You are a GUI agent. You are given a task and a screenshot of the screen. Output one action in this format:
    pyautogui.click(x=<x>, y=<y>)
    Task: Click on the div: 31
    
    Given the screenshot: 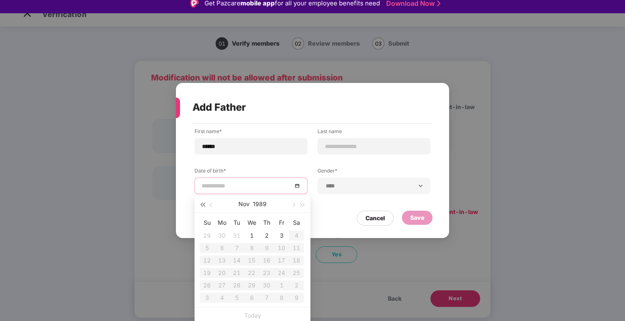 What is the action you would take?
    pyautogui.click(x=237, y=235)
    